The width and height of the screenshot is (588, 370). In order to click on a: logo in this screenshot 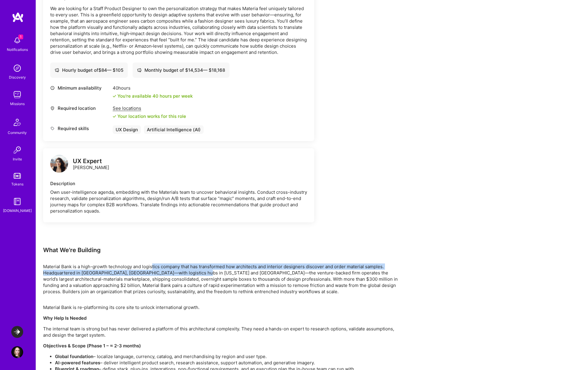, I will do `click(59, 164)`.